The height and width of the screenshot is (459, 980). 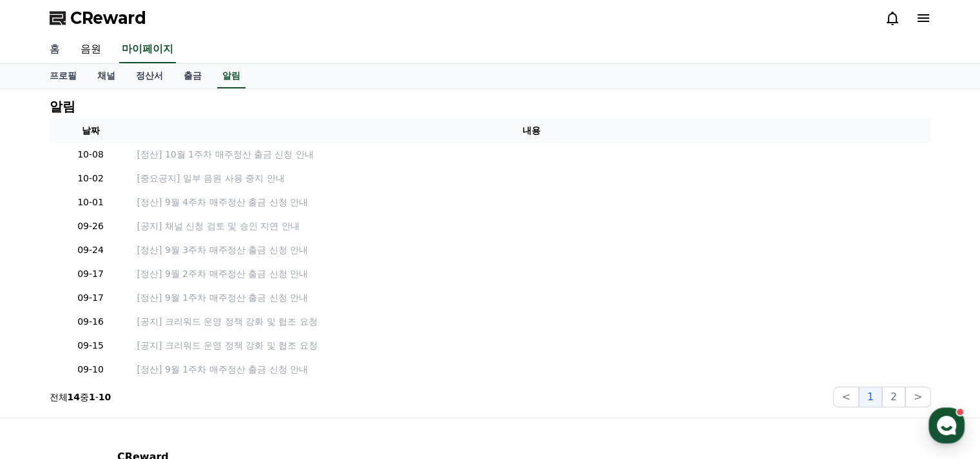 I want to click on p: 10-02, so click(x=91, y=178).